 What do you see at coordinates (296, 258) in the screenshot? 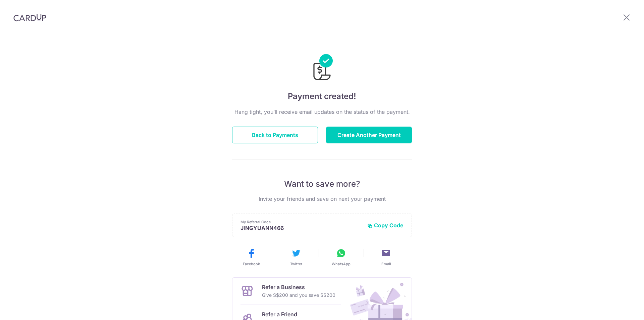
I see `button: Twitter` at bounding box center [296, 258].